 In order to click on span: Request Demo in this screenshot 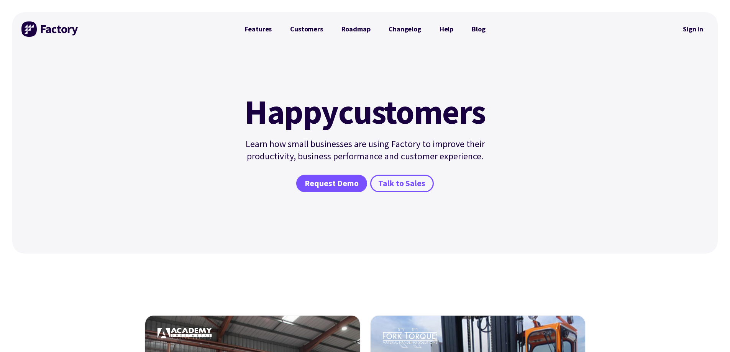, I will do `click(331, 184)`.